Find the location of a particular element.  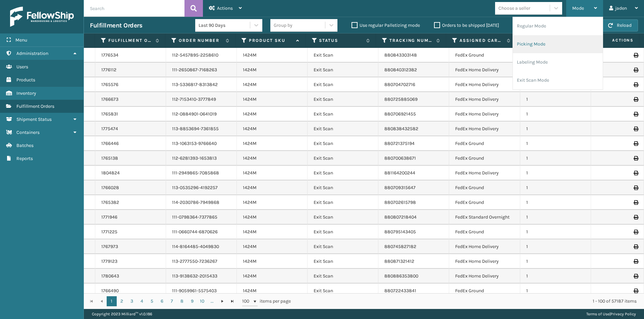

div: 1 - 100 of 57187 items is located at coordinates (468, 301).